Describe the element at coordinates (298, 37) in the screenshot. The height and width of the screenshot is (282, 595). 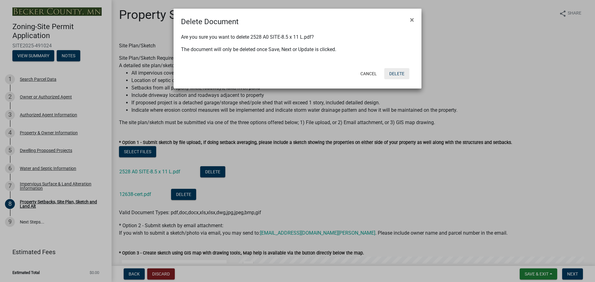
I see `p: Are you sure you want to delete 2528 A0 SITE-8.5 x 11 L.pdf?` at that location.